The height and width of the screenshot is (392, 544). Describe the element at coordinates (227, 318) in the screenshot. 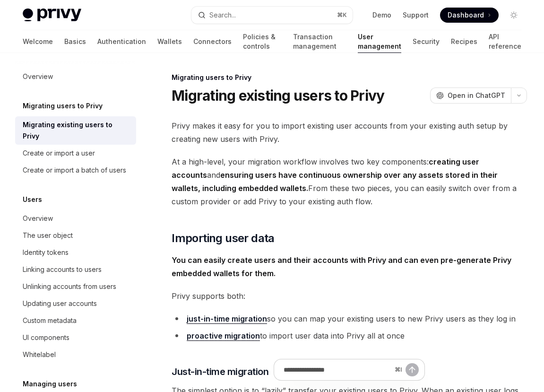

I see `a: just-in-time migration` at that location.